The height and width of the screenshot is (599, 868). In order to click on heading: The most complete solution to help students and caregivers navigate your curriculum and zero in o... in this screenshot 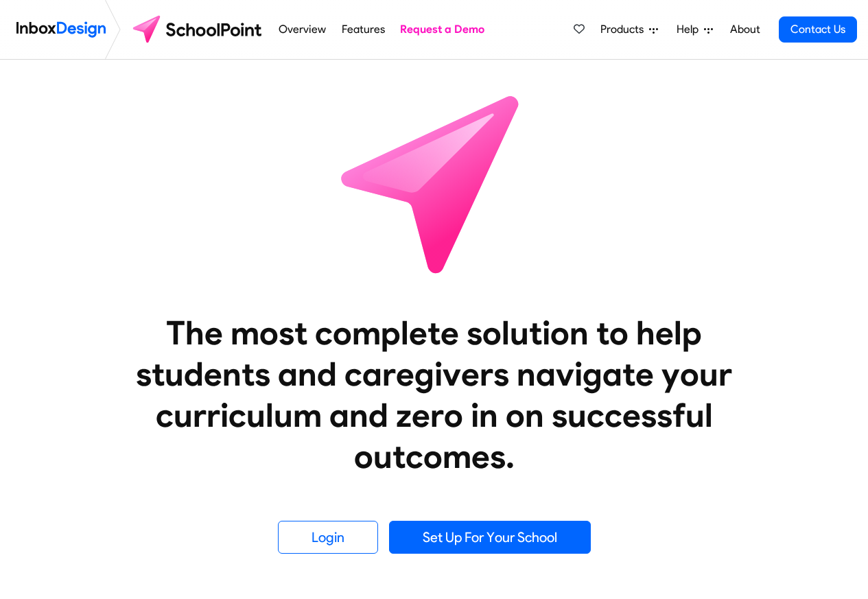, I will do `click(434, 394)`.